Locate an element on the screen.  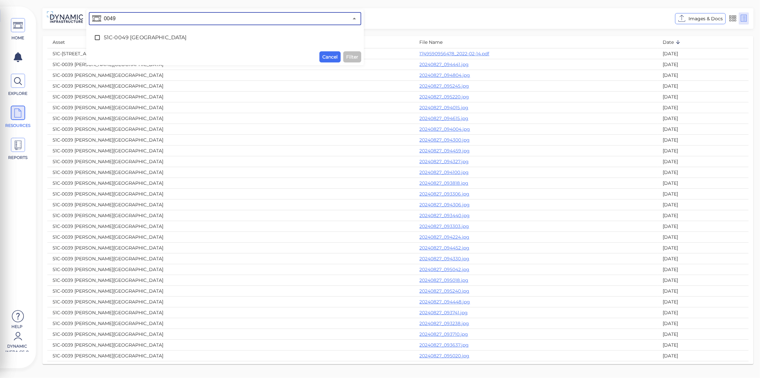
a: 20240827_093238.jpg is located at coordinates (444, 323).